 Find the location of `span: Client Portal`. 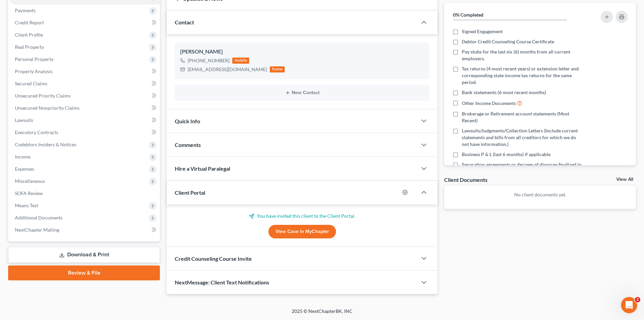

span: Client Portal is located at coordinates (190, 192).